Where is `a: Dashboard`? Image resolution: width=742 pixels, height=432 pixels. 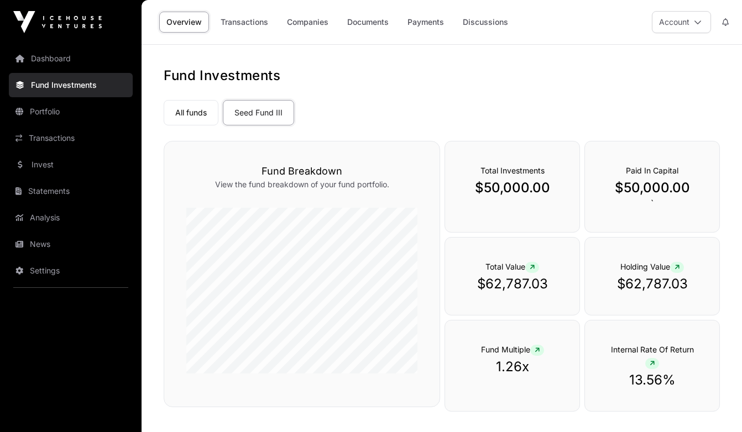 a: Dashboard is located at coordinates (71, 59).